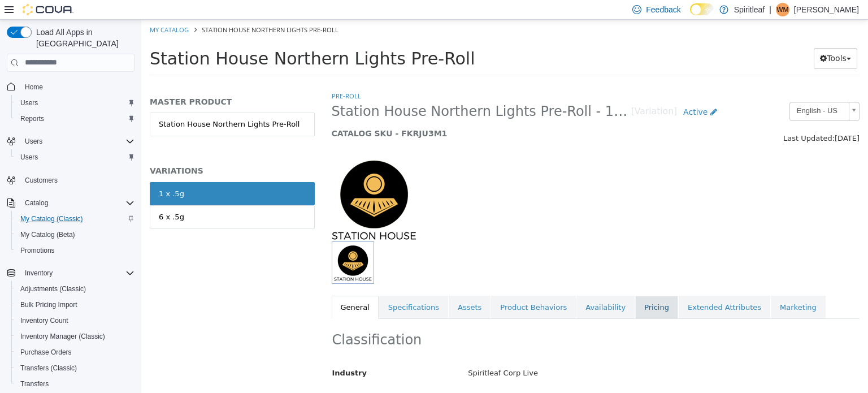 The height and width of the screenshot is (393, 868). I want to click on button: My Catalog (Beta), so click(75, 235).